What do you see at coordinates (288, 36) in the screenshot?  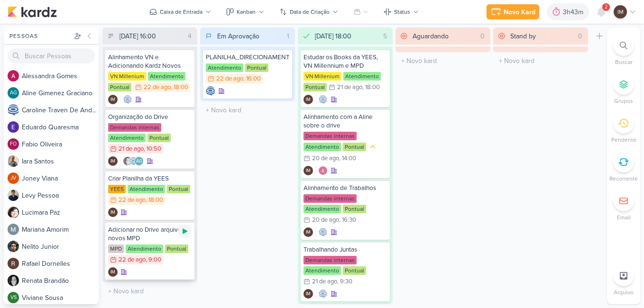 I see `div: 1` at bounding box center [288, 36].